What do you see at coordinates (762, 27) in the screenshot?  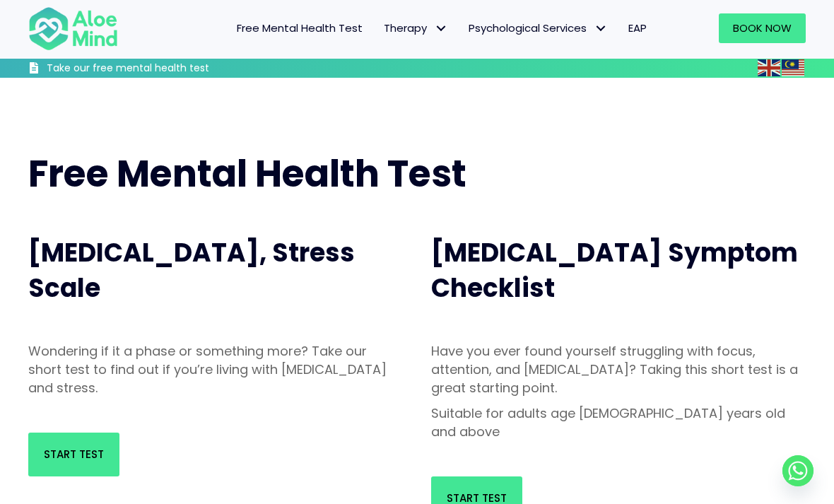 I see `span: Book Now` at bounding box center [762, 27].